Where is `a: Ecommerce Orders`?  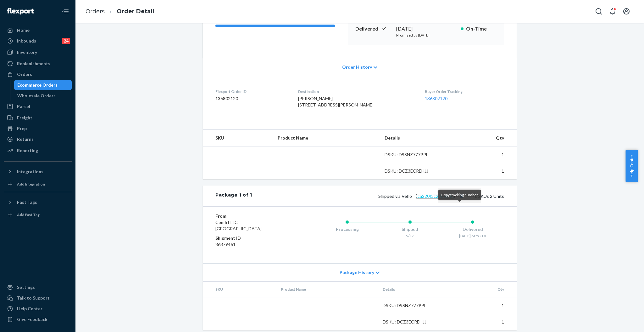 a: Ecommerce Orders is located at coordinates (43, 85).